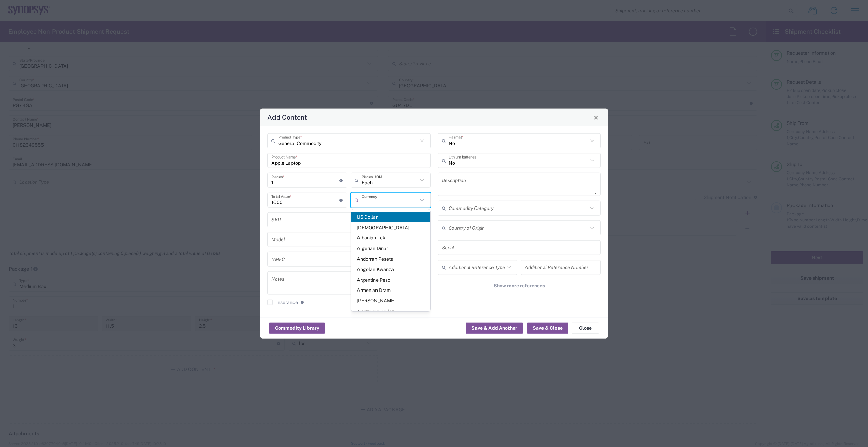  What do you see at coordinates (390, 311) in the screenshot?
I see `span: Australian Dollar` at bounding box center [390, 311].